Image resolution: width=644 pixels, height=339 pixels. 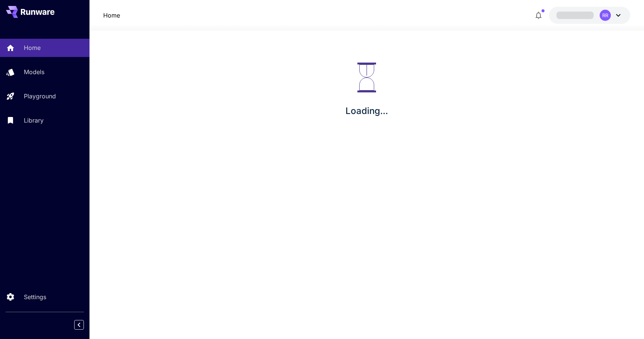 What do you see at coordinates (589, 15) in the screenshot?
I see `button: RR` at bounding box center [589, 15].